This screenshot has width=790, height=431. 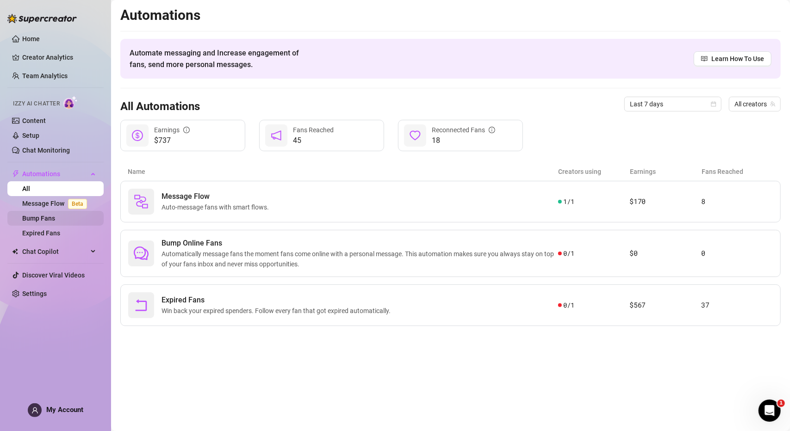 What do you see at coordinates (46, 150) in the screenshot?
I see `a: Chat Monitoring` at bounding box center [46, 150].